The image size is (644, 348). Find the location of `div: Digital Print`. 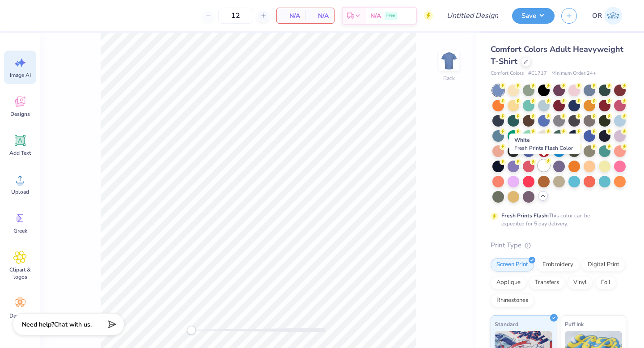

div: Digital Print is located at coordinates (604, 264).